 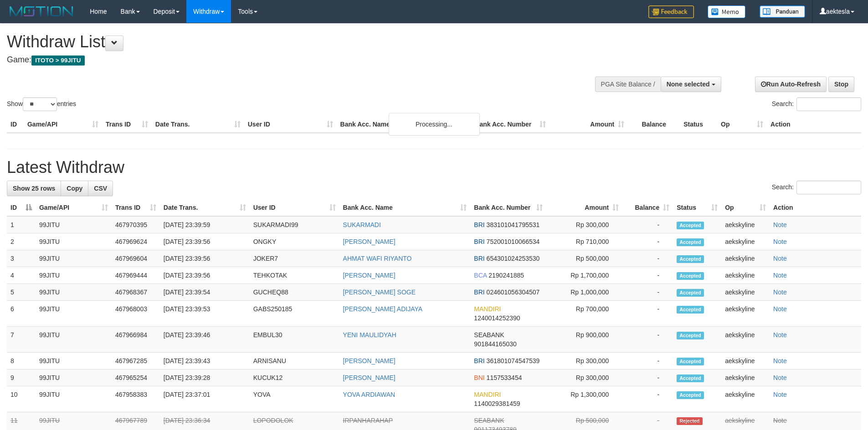 I want to click on span: CSV, so click(x=100, y=188).